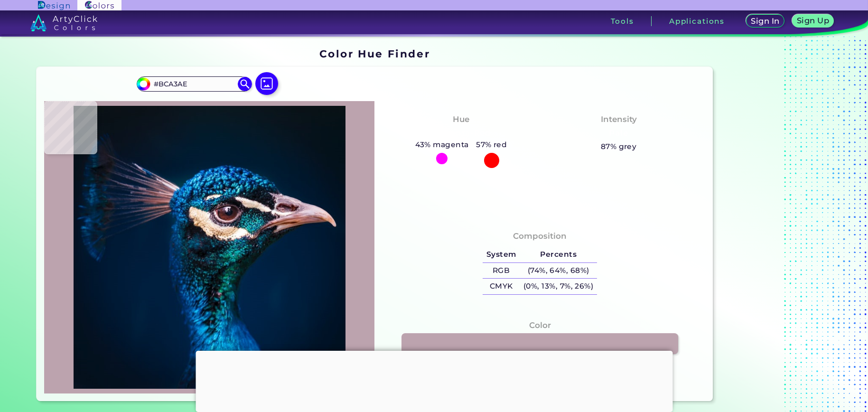  I want to click on h4: Intensity, so click(619, 119).